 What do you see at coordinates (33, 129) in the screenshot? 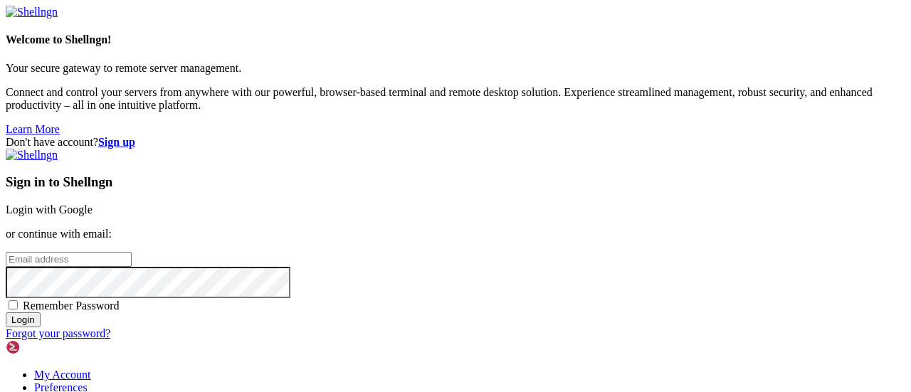
I see `a: Learn More` at bounding box center [33, 129].